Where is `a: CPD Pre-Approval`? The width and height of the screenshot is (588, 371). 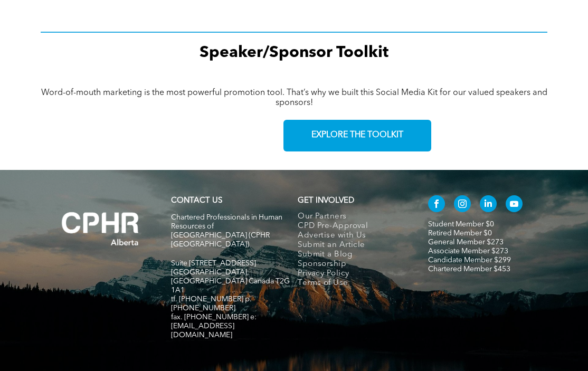 a: CPD Pre-Approval is located at coordinates (353, 226).